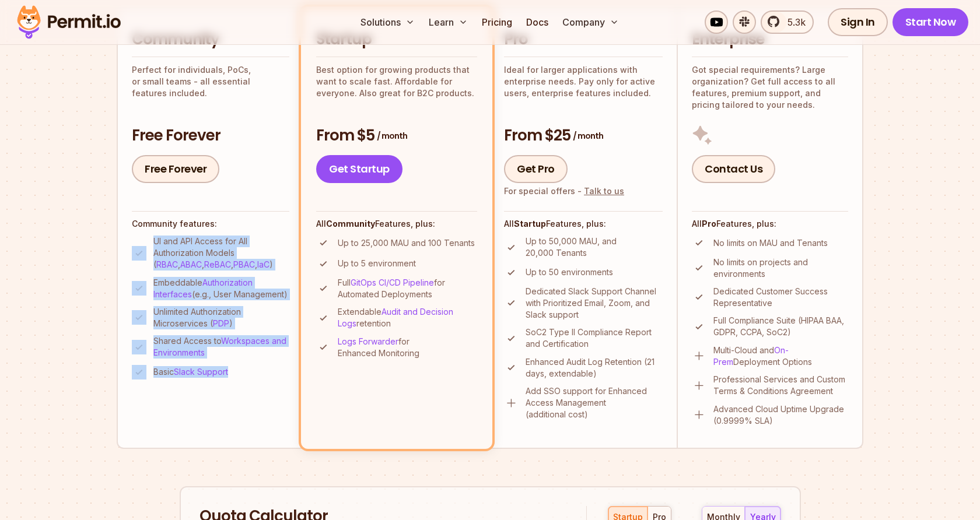 The width and height of the screenshot is (980, 520). I want to click on p: for Enhanced Monitoring, so click(407, 347).